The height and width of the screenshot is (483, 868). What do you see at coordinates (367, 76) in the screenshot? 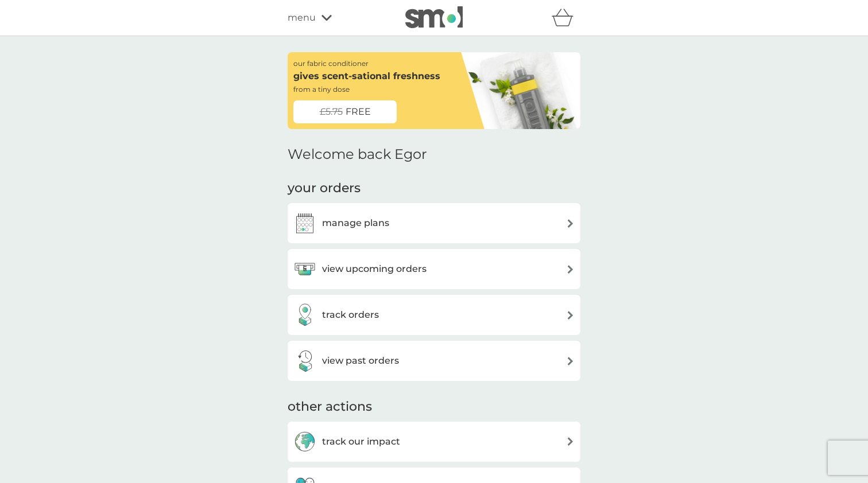
I see `p: gives scent-sational freshness` at bounding box center [367, 76].